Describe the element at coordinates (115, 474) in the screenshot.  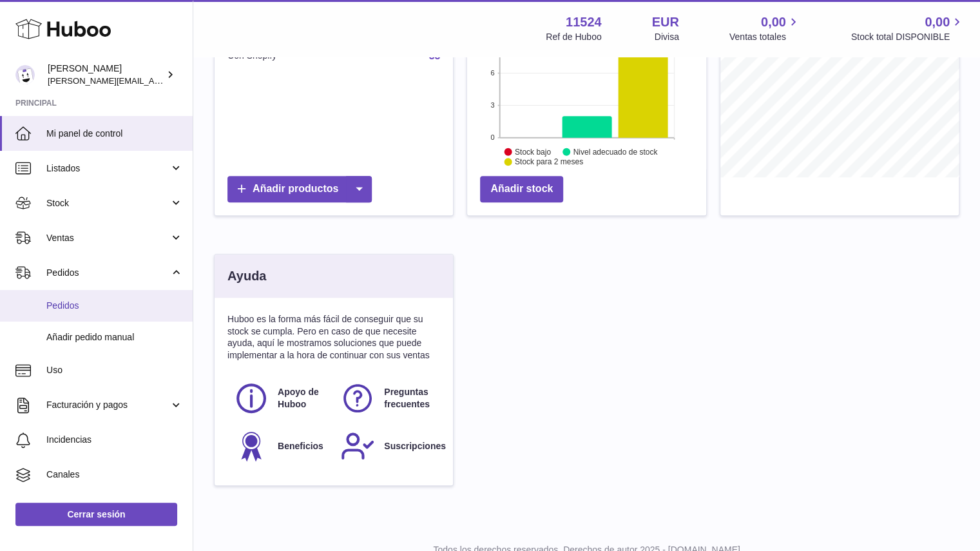
I see `span: Canales` at that location.